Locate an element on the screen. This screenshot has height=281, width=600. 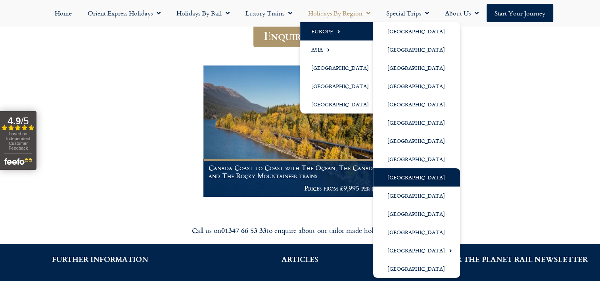
a: Luxury Trains is located at coordinates (269, 13).